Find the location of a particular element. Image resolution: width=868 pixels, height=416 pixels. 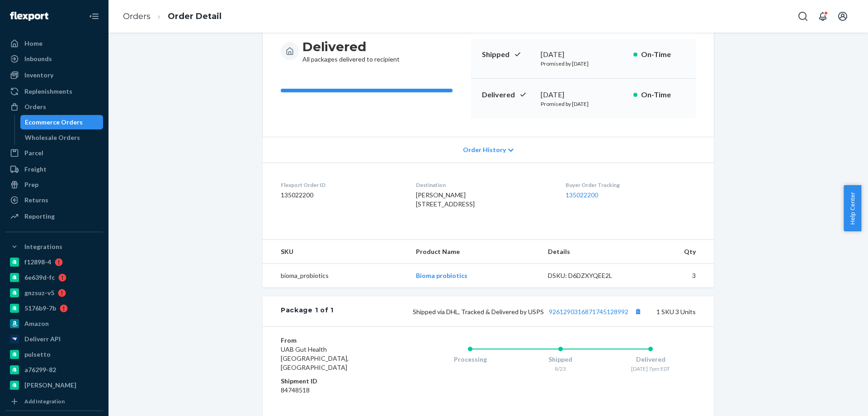

div: Freight is located at coordinates (35, 169).